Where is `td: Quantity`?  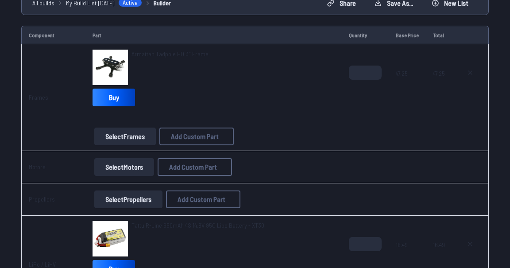 td: Quantity is located at coordinates (365, 35).